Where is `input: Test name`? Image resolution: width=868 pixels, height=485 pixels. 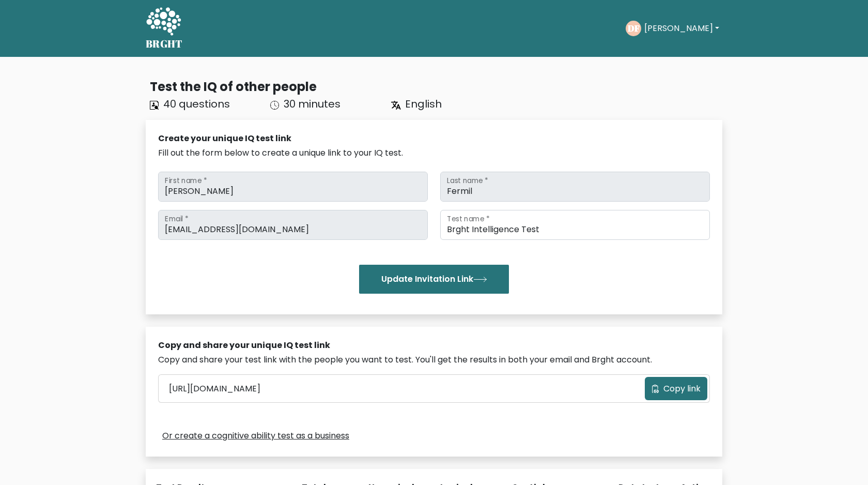
input: Test name is located at coordinates (575, 225).